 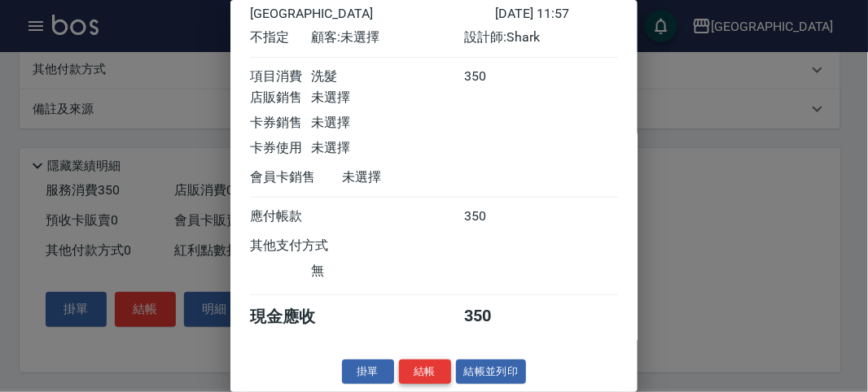 What do you see at coordinates (295, 177) in the screenshot?
I see `div: 會員卡銷售` at bounding box center [295, 177].